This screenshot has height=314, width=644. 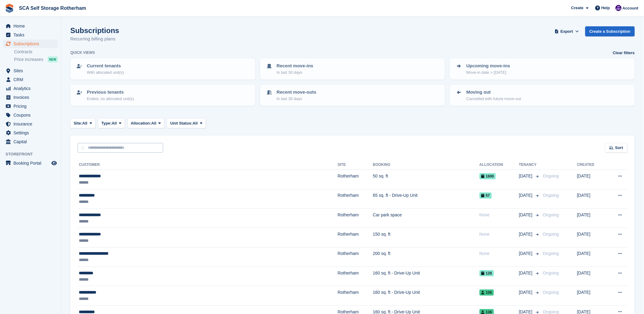 What do you see at coordinates (32, 106) in the screenshot?
I see `span: Pricing` at bounding box center [32, 106].